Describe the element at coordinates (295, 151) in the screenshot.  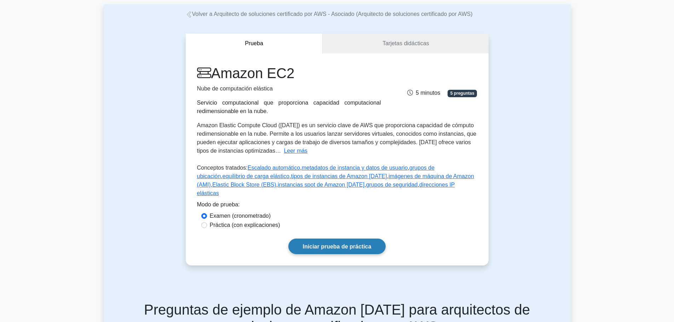
I see `font: Leer más` at that location.